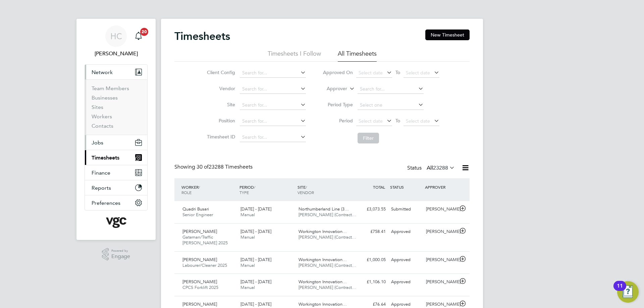 Image resolution: width=644 pixels, height=308 pixels. Describe the element at coordinates (441, 168) in the screenshot. I see `label: All` at that location.